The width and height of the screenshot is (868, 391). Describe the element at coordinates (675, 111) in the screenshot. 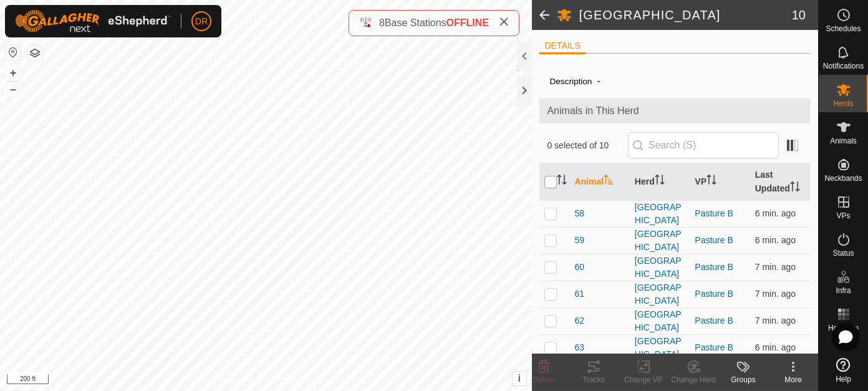

I see `span: Animals in This Herd` at that location.